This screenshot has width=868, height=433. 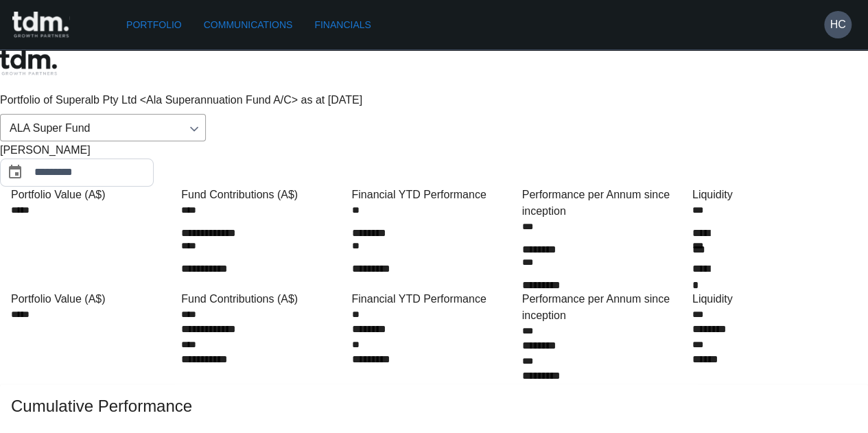 I want to click on button: Choose date, selected date is Jul 31, 2025, so click(x=15, y=172).